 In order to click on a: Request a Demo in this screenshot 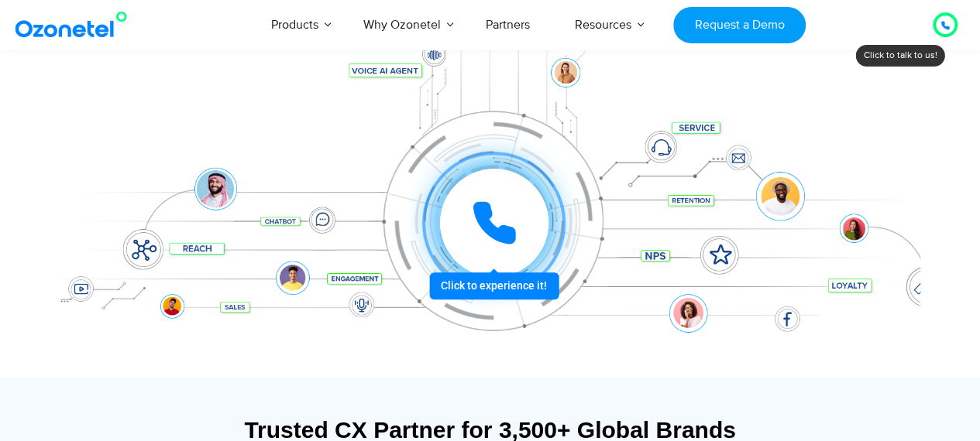, I will do `click(739, 25)`.